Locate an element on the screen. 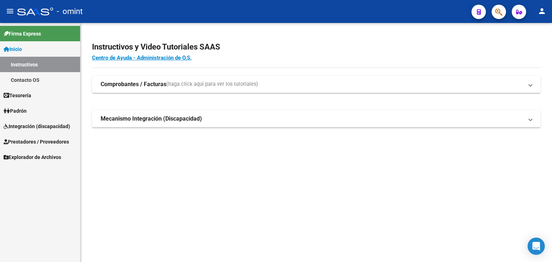 Image resolution: width=552 pixels, height=262 pixels. span: Integración (discapacidad) is located at coordinates (37, 126).